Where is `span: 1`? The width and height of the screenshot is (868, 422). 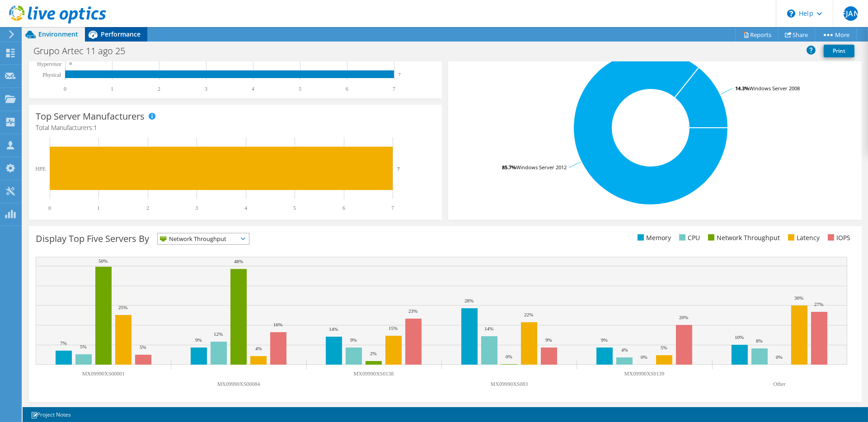
span: 1 is located at coordinates (95, 127).